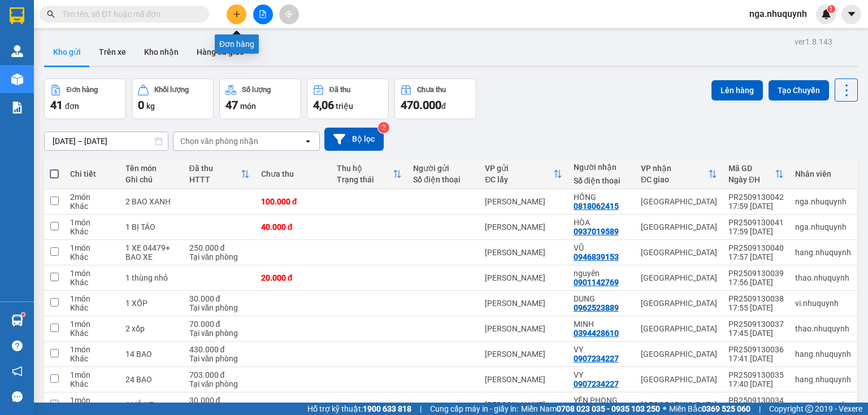  I want to click on div: 1 XE 04479+ BAO XE, so click(151, 252).